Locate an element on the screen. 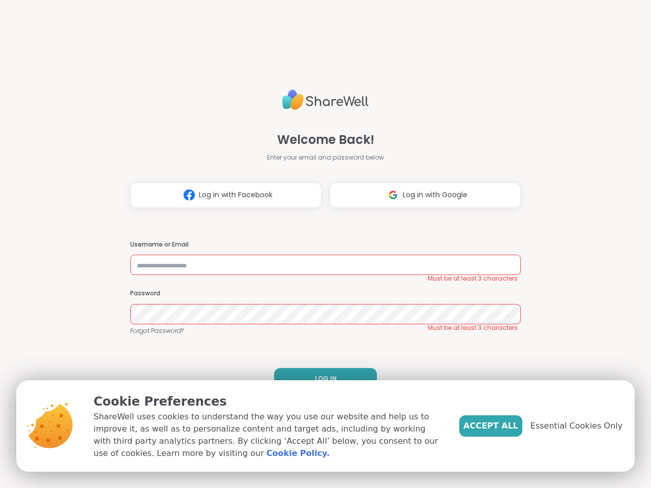 This screenshot has width=651, height=488. button: Accept All is located at coordinates (491, 426).